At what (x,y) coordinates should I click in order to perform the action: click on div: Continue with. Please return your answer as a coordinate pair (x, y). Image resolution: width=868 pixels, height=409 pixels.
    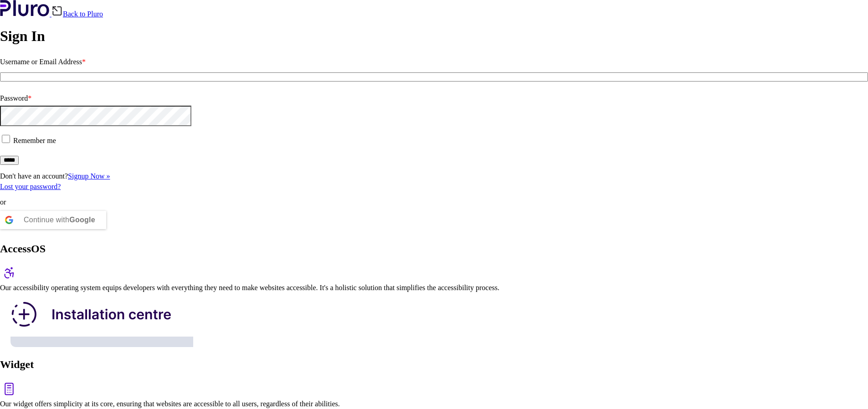
    Looking at the image, I should click on (60, 220).